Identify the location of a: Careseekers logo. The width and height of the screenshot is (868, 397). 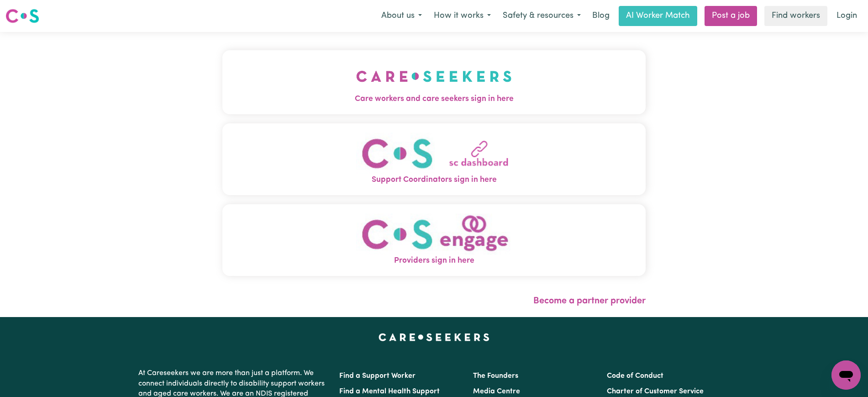
(22, 16).